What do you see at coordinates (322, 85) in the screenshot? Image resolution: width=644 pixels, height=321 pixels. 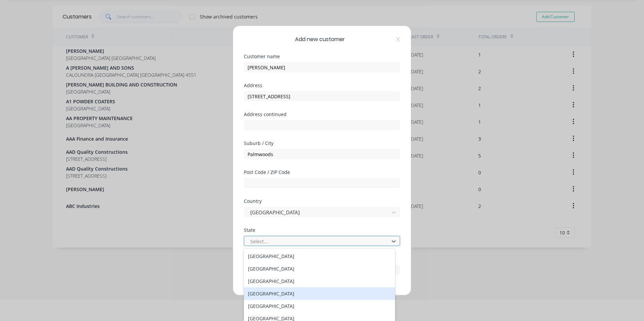 I see `div: Address` at bounding box center [322, 85].